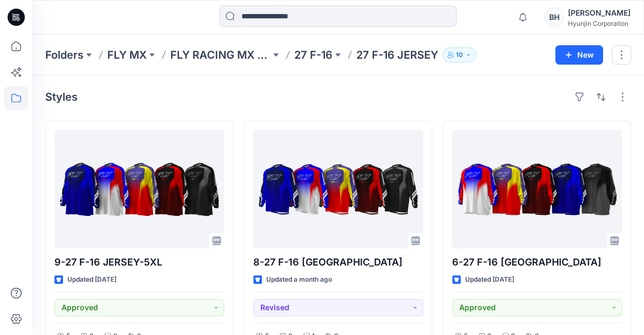 The image size is (644, 335). What do you see at coordinates (537, 189) in the screenshot?
I see `a: 6-27 F-16 JERSEY` at bounding box center [537, 189].